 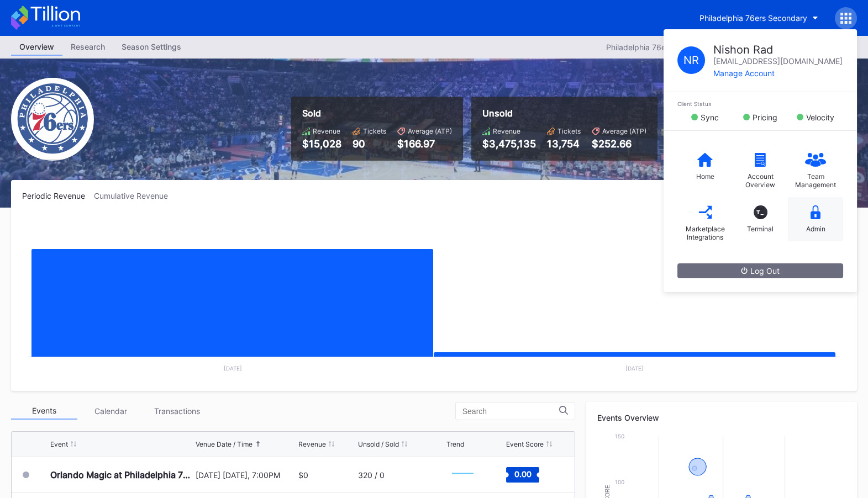 I want to click on div: $3,475,135, so click(x=509, y=144).